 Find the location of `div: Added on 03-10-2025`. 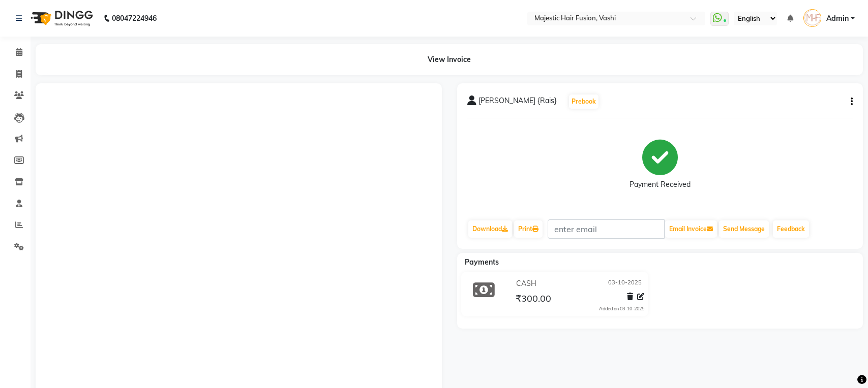

div: Added on 03-10-2025 is located at coordinates (621, 309).